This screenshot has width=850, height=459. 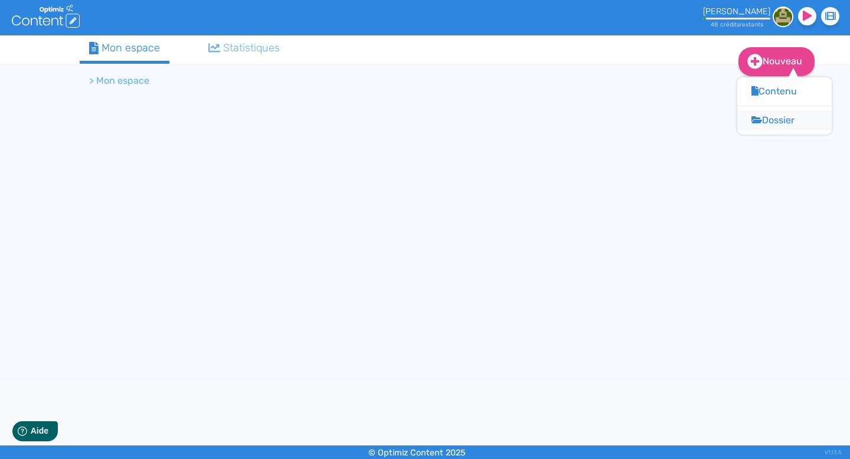 What do you see at coordinates (777, 61) in the screenshot?
I see `a: Nouveau` at bounding box center [777, 61].